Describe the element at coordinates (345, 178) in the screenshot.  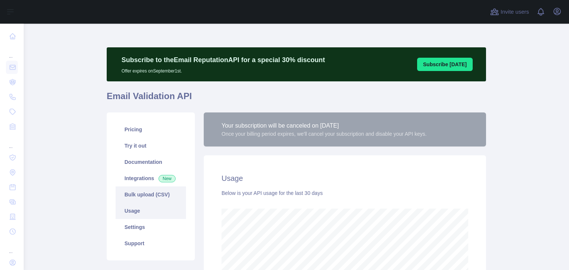
I see `h2: Usage` at that location.